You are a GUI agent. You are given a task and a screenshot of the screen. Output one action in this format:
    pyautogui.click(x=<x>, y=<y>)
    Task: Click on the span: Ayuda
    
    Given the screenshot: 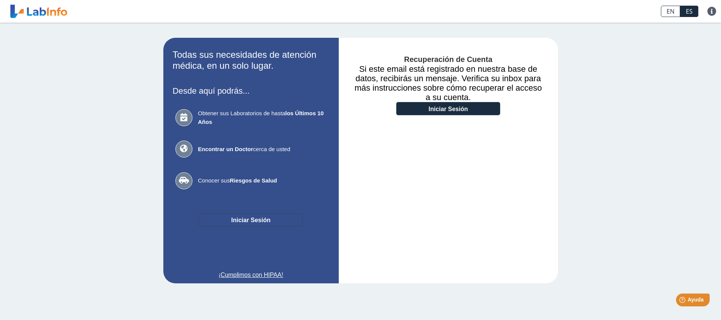 What is the action you would take?
    pyautogui.click(x=42, y=9)
    